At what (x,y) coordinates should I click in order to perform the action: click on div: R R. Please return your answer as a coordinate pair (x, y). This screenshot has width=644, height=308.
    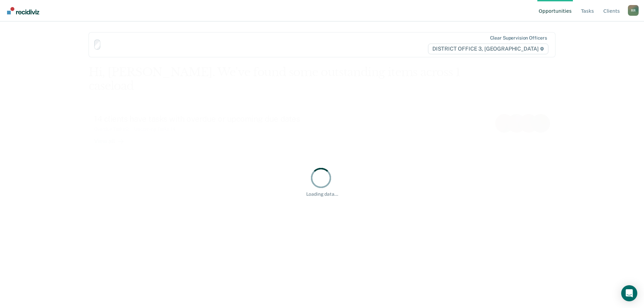
    Looking at the image, I should click on (633, 10).